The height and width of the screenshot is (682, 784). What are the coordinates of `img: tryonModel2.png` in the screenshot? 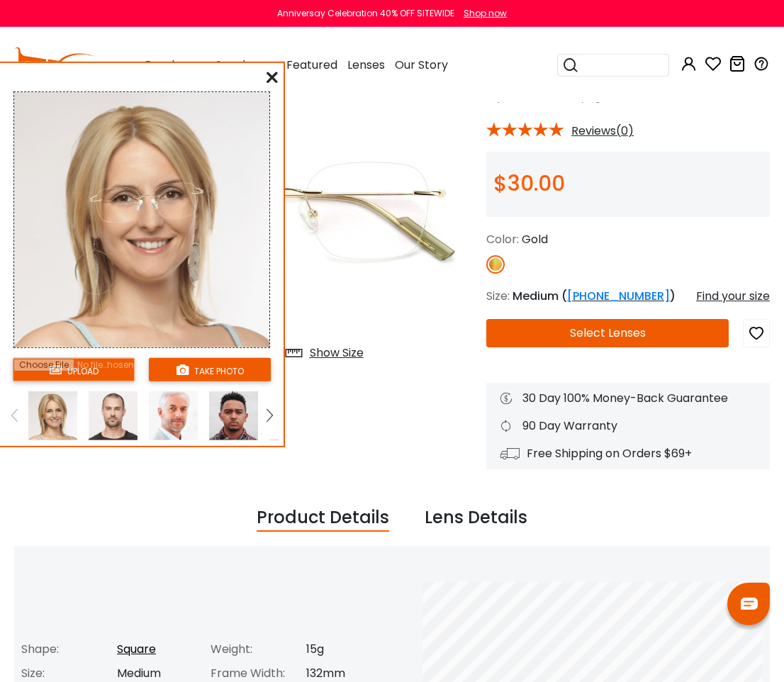 It's located at (233, 416).